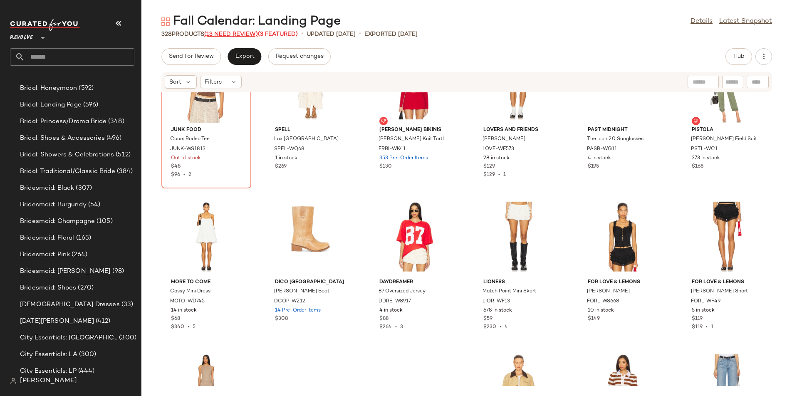 Image resolution: width=792 pixels, height=396 pixels. Describe the element at coordinates (519, 282) in the screenshot. I see `span: LIONESS` at that location.